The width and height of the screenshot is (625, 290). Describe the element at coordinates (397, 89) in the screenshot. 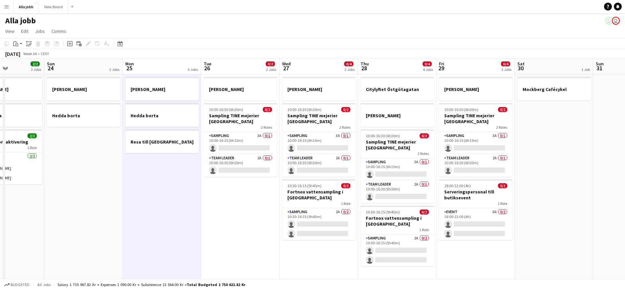

I see `h3: Citylyftet Östgötagatan` at that location.